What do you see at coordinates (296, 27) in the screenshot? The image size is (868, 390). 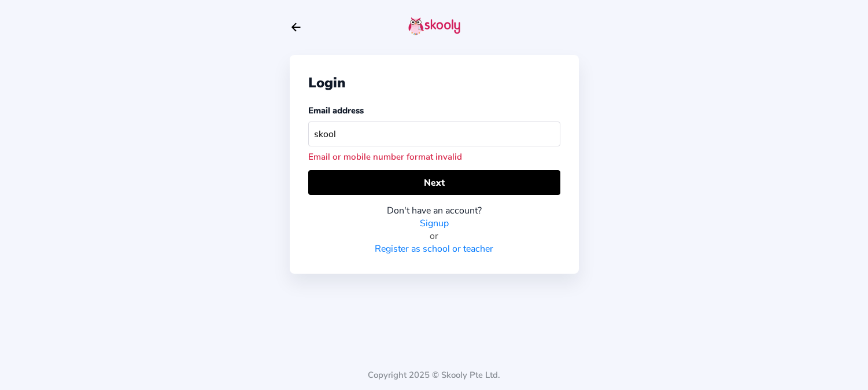 I see `ion-icon: arrow back outline` at bounding box center [296, 27].